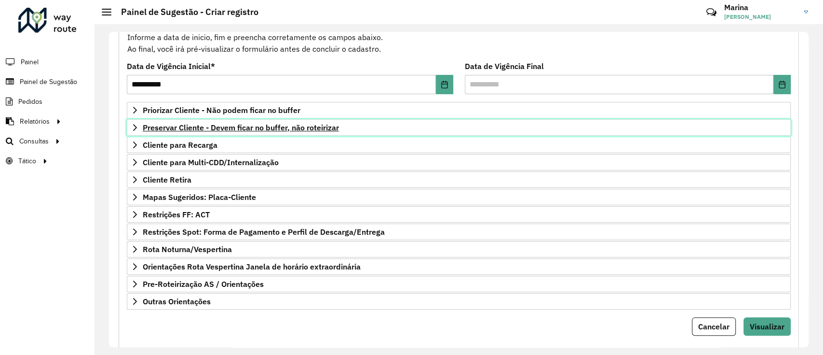 Image resolution: width=823 pixels, height=355 pixels. Describe the element at coordinates (199, 197) in the screenshot. I see `span: Mapas Sugeridos: Placa-Cliente` at that location.